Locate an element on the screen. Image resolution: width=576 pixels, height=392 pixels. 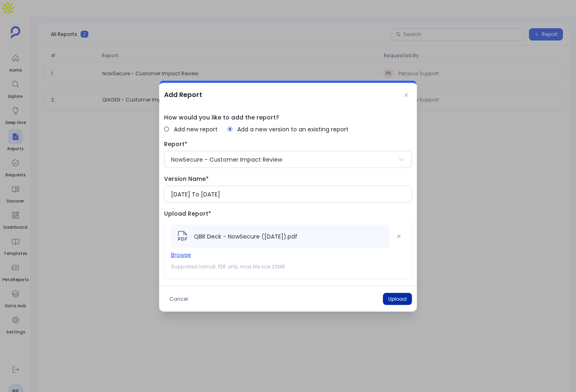
span: Supported format: PDF only, max file size 20MB is located at coordinates (288, 267).